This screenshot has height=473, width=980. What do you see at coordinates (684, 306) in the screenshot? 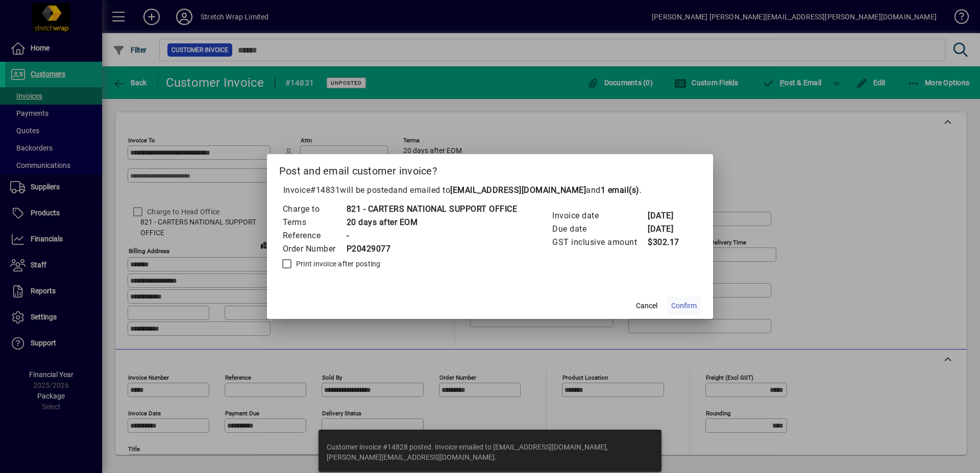
I see `span: Confirm` at bounding box center [684, 306].